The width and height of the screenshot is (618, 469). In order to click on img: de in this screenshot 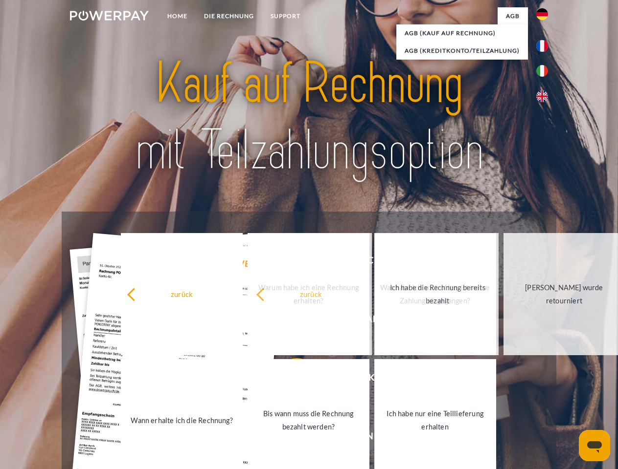, I will do `click(542, 14)`.